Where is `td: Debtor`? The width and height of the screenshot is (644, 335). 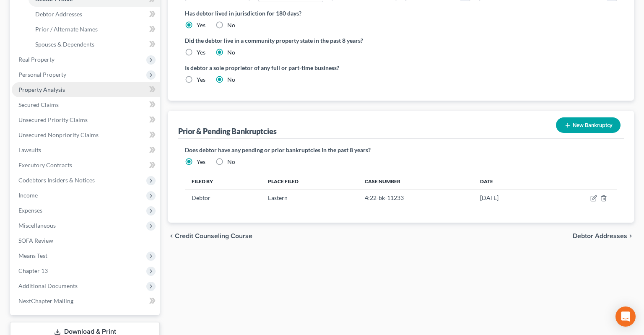
td: Debtor is located at coordinates (223, 198).